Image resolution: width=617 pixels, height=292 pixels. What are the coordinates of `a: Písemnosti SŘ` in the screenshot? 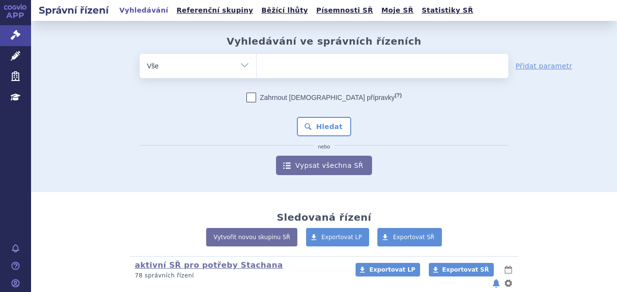 It's located at (344, 10).